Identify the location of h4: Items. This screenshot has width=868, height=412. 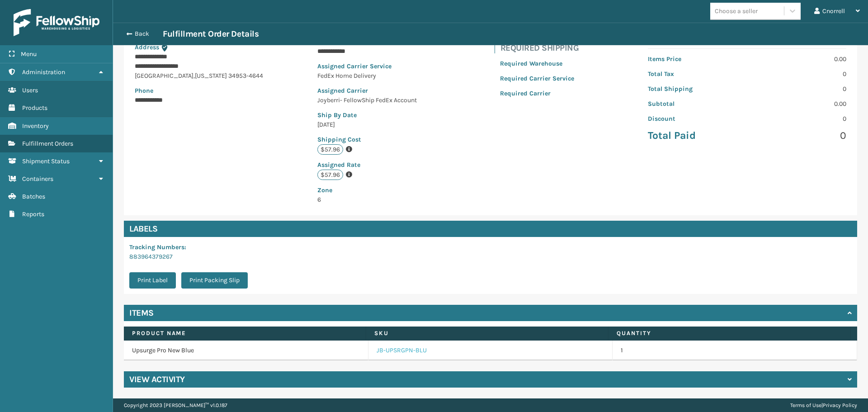
(142, 313).